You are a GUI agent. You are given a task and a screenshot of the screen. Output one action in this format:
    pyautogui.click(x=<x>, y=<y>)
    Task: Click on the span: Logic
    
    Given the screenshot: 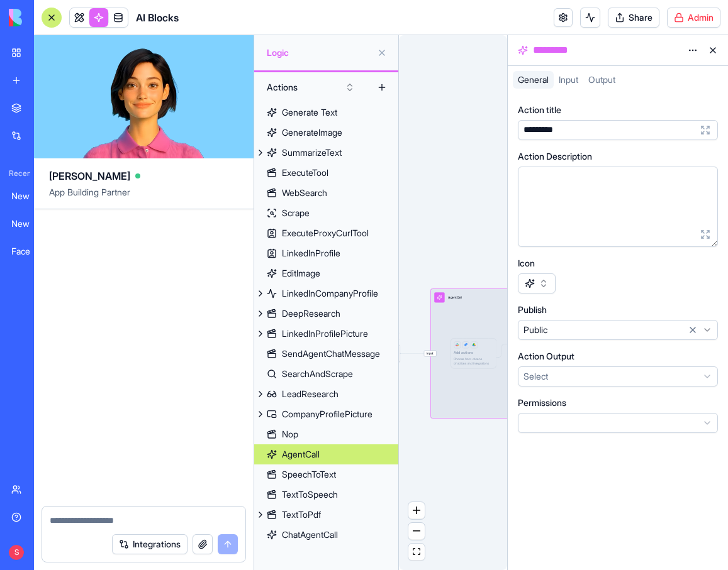 What is the action you would take?
    pyautogui.click(x=319, y=53)
    